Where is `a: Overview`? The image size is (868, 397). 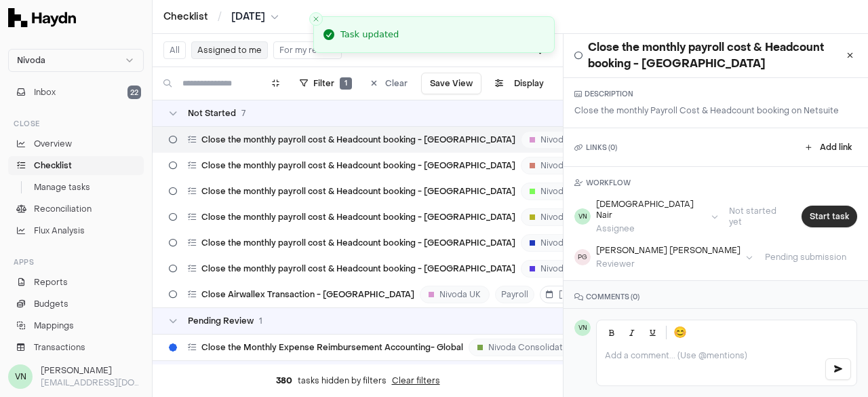 a: Overview is located at coordinates (76, 144).